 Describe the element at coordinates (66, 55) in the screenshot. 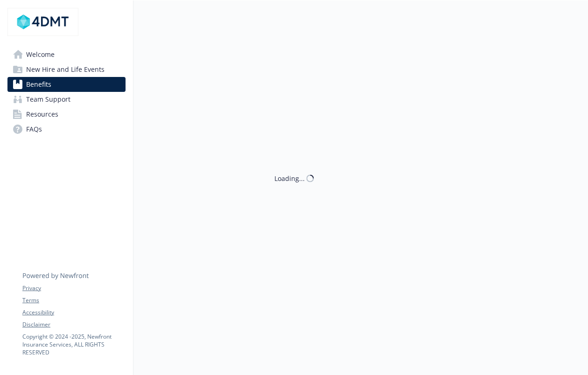

I see `a: Welcome` at that location.